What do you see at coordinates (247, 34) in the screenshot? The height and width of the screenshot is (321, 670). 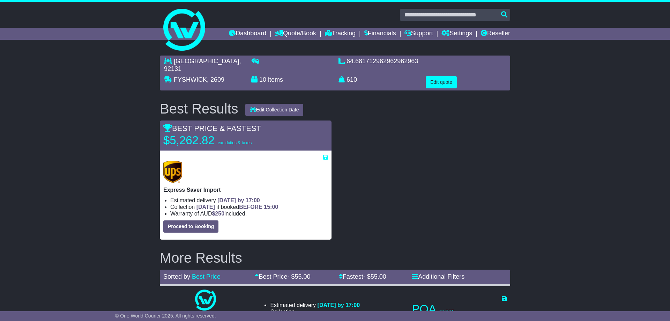 I see `a: Dashboard` at bounding box center [247, 34].